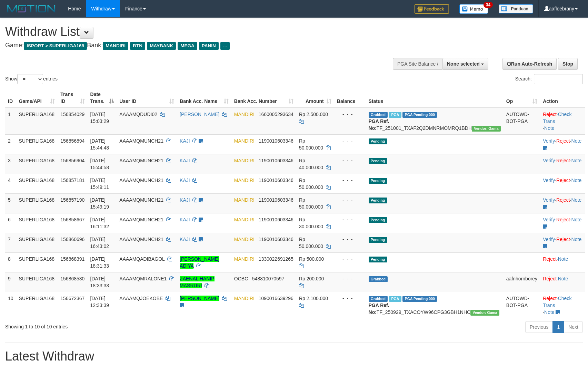 The height and width of the screenshot is (365, 588). I want to click on span: PGA Pending, so click(420, 115).